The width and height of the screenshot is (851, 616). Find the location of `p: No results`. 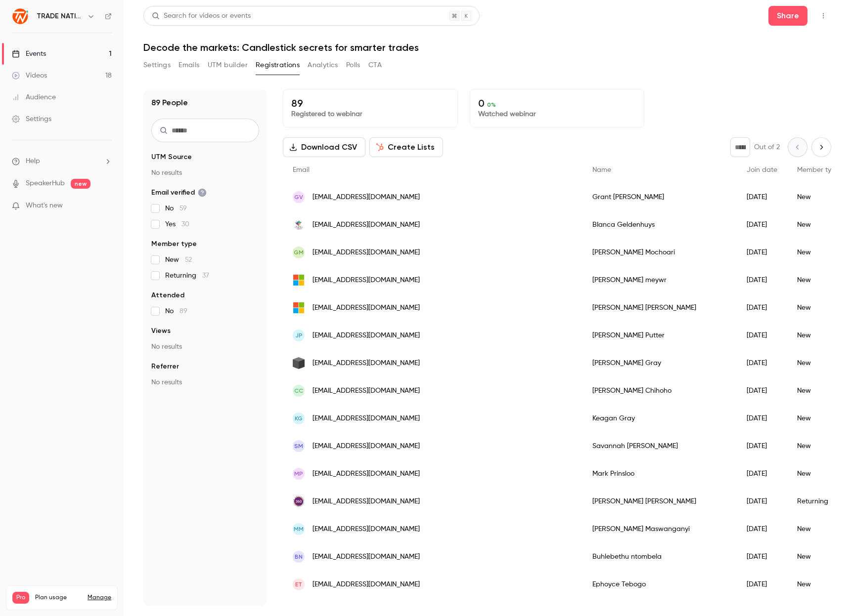

p: No results is located at coordinates (205, 173).